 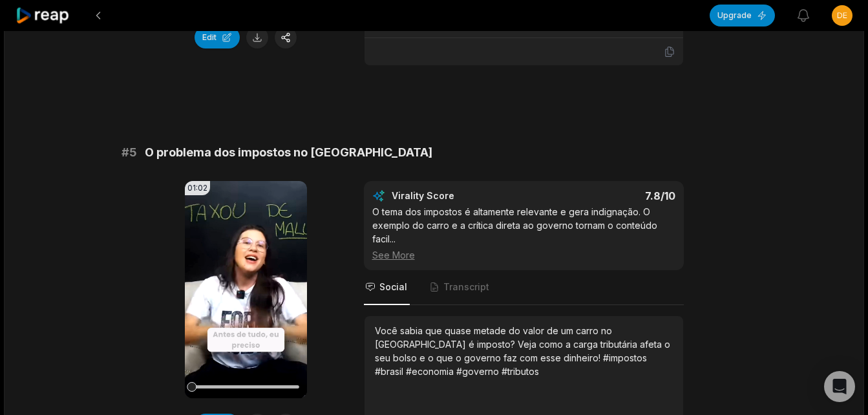 I want to click on div: 7.8 /10, so click(x=606, y=196).